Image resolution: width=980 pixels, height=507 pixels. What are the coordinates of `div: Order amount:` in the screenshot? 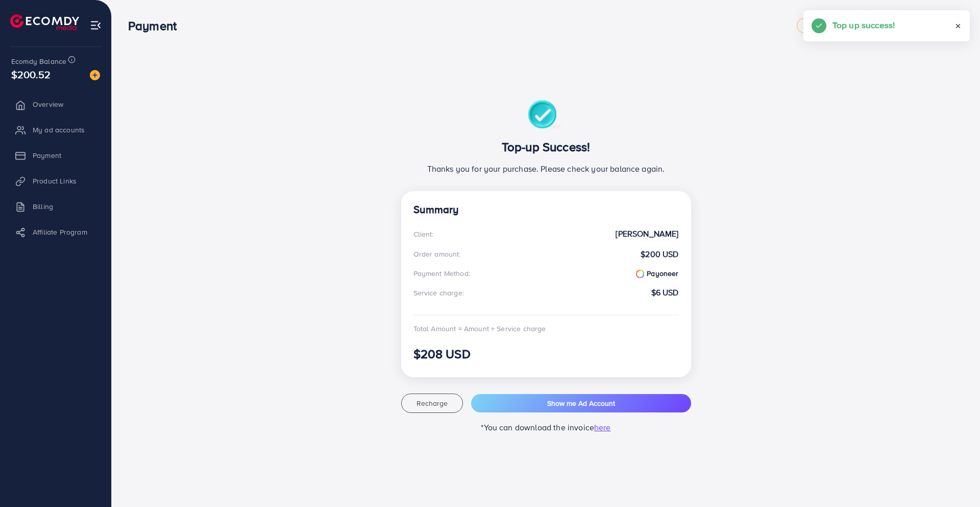 It's located at (437, 254).